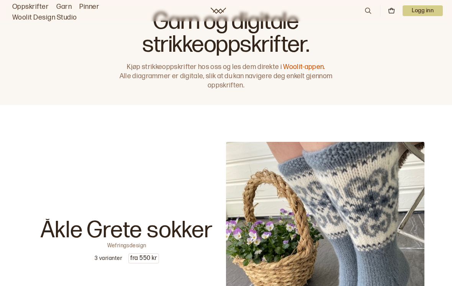 This screenshot has height=286, width=452. I want to click on a: Woolit-appen., so click(304, 67).